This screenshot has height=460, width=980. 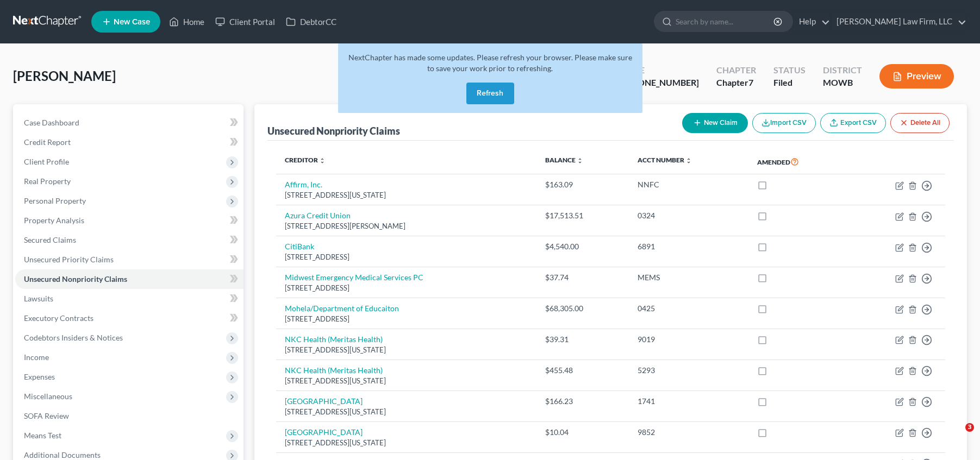 What do you see at coordinates (790, 83) in the screenshot?
I see `div: Filed` at bounding box center [790, 83].